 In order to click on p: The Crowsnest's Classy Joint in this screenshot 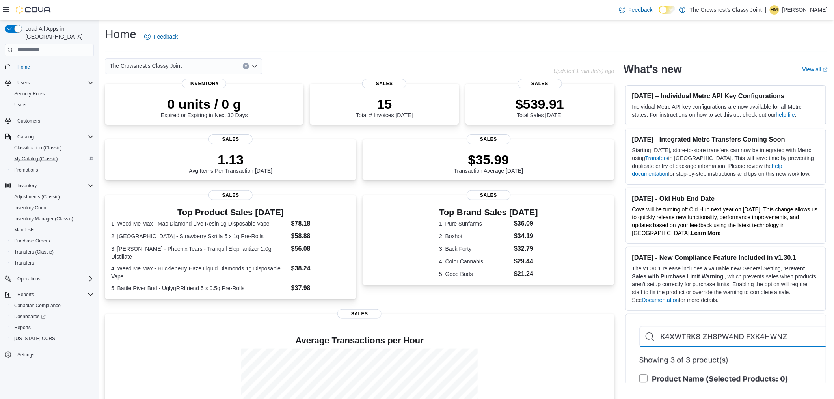, I will do `click(726, 10)`.